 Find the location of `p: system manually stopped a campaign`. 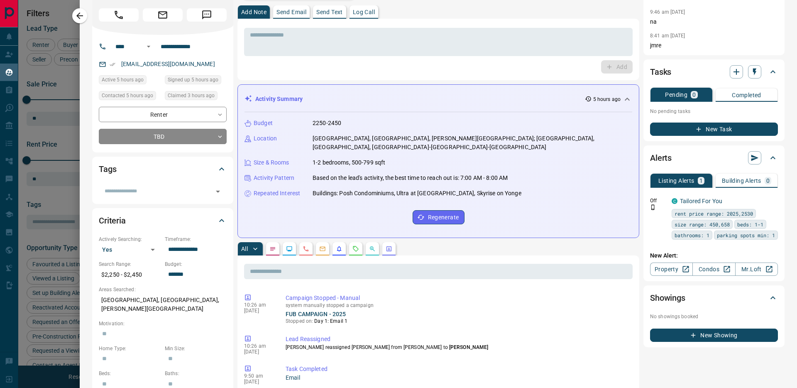

p: system manually stopped a campaign is located at coordinates (457, 305).